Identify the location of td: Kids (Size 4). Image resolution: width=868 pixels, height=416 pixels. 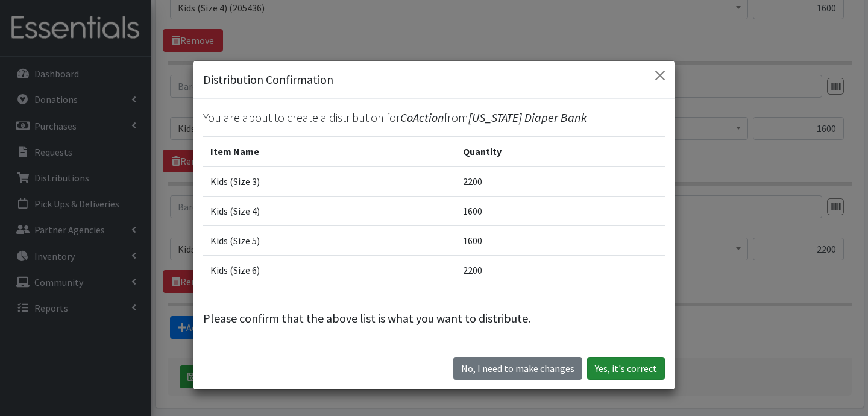
(329, 210).